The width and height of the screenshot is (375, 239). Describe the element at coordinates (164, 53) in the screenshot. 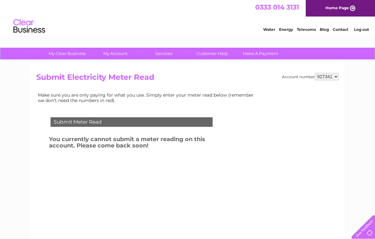

I see `a: Services` at that location.